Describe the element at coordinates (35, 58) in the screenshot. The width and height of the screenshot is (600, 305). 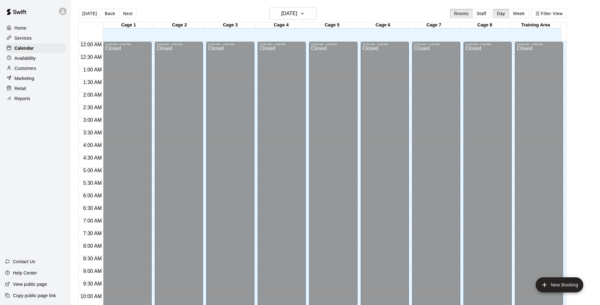
I see `a: Availability` at that location.